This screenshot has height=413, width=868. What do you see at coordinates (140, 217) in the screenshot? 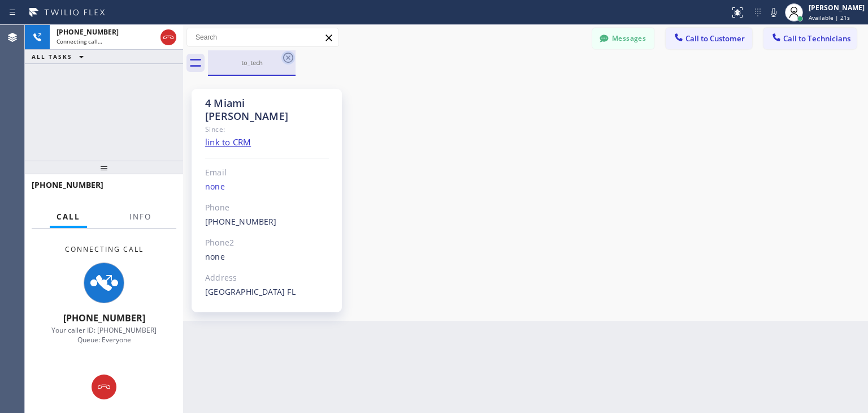
I see `button: Info` at bounding box center [140, 217].